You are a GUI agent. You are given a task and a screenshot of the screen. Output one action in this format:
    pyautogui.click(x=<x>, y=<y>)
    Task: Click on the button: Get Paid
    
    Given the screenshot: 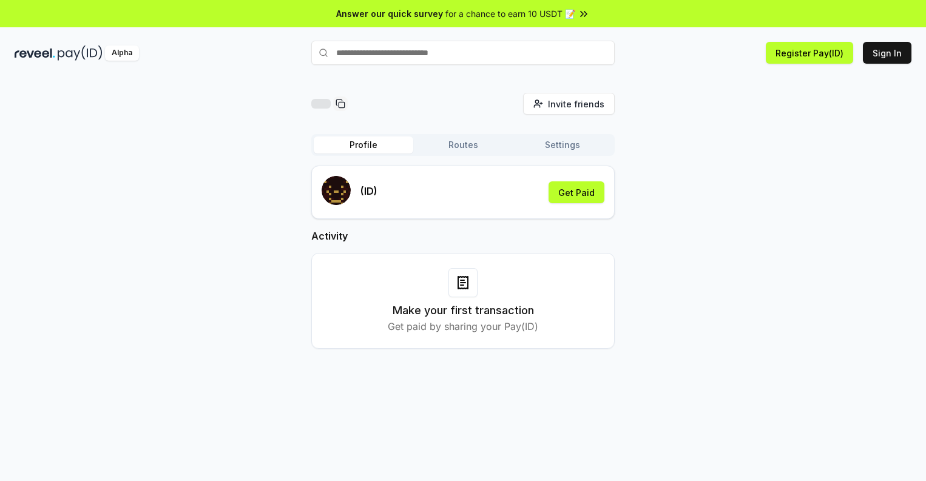 What is the action you would take?
    pyautogui.click(x=577, y=192)
    